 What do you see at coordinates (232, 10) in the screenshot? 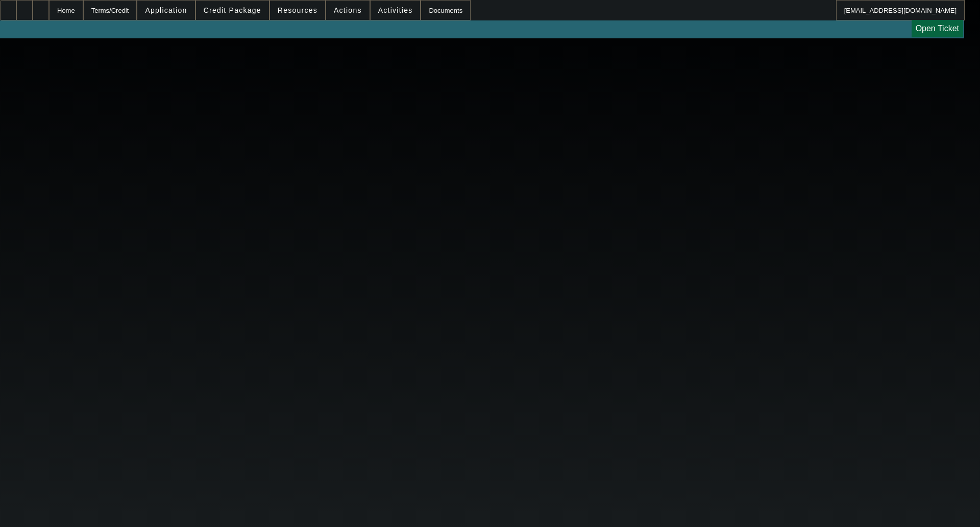
I see `button: Credit Package` at bounding box center [232, 10].